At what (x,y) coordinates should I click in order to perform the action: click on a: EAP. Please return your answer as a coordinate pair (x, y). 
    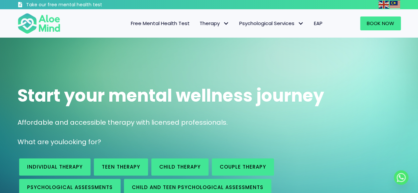
    Looking at the image, I should click on (318, 23).